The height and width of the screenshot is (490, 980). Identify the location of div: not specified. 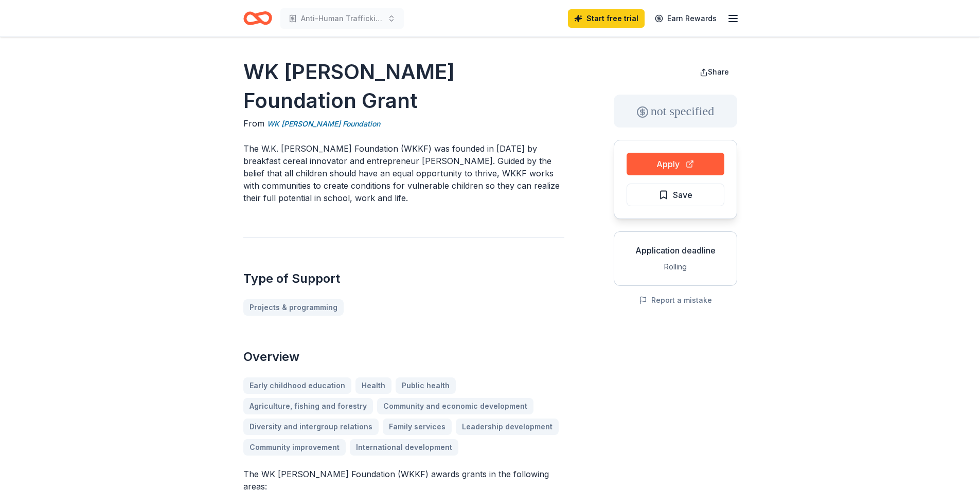
(675, 111).